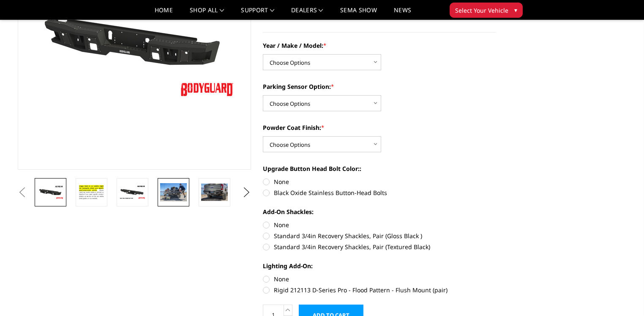 The width and height of the screenshot is (644, 316). Describe the element at coordinates (380, 192) in the screenshot. I see `label: Black Oxide Stainless Button-Head Bolts` at that location.